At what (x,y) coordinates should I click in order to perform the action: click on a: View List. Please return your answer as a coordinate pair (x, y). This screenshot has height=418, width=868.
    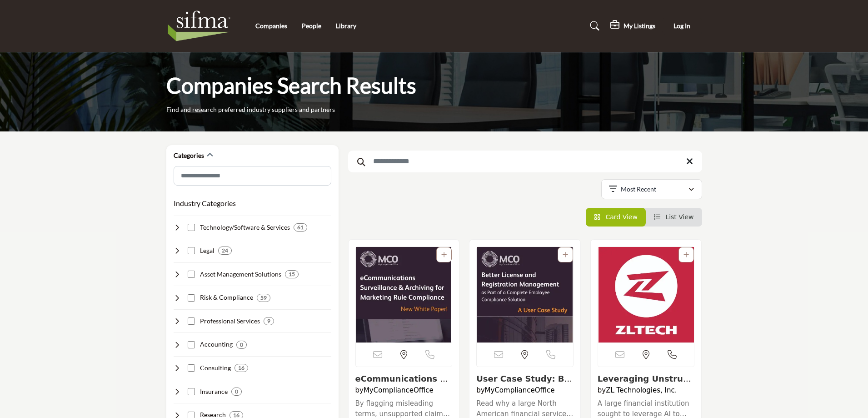
    Looking at the image, I should click on (674, 217).